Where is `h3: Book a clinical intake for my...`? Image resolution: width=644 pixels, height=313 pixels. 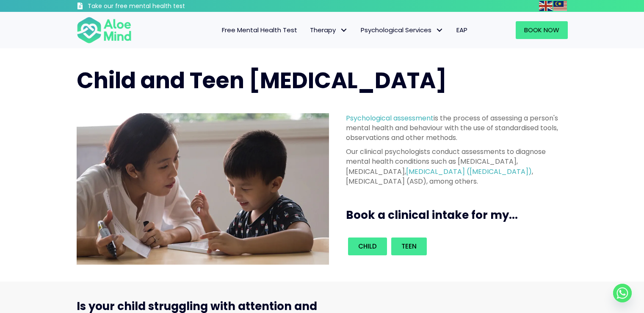 h3: Book a clinical intake for my... is located at coordinates (459, 215).